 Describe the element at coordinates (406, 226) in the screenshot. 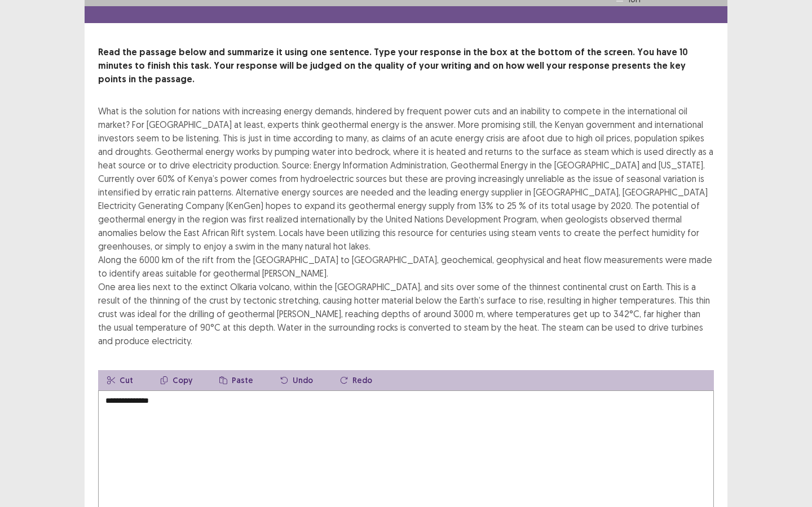

I see `div: What is the solution for nations with increasing energy demands, hindered by frequent power cuts ...` at that location.